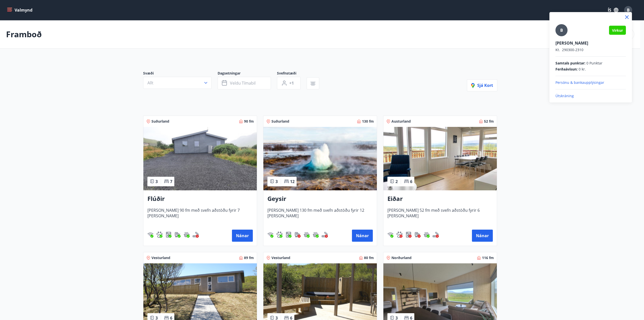 The image size is (644, 320). Describe the element at coordinates (566, 69) in the screenshot. I see `span: Ferðaávísun :` at that location.